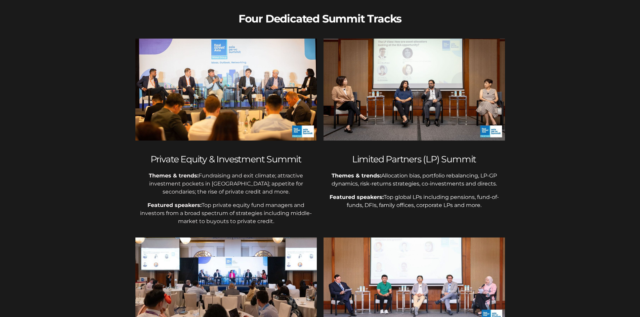 The image size is (640, 317). I want to click on p: Top private equity fund managers and investors from a broad spectrum of strategies including midd..., so click(226, 214).